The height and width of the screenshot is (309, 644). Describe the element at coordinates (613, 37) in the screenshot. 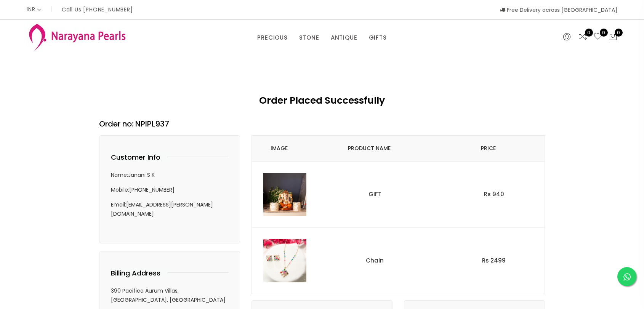

I see `button: 0` at that location.